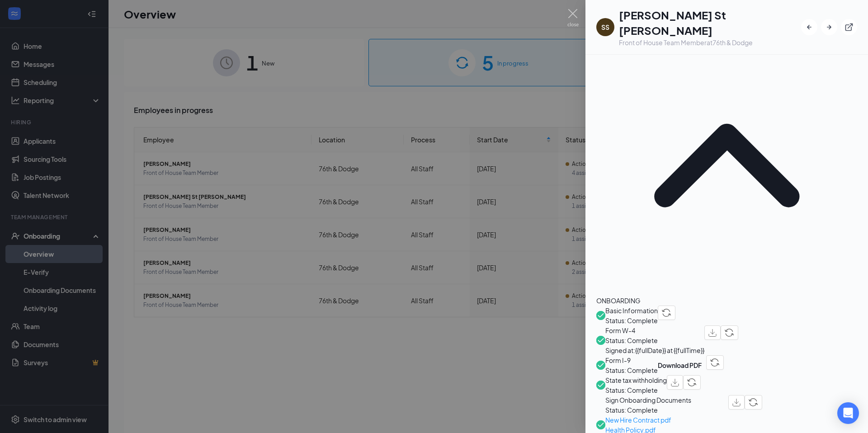  What do you see at coordinates (667, 400) in the screenshot?
I see `span: Sign Onboarding Documents` at bounding box center [667, 400].